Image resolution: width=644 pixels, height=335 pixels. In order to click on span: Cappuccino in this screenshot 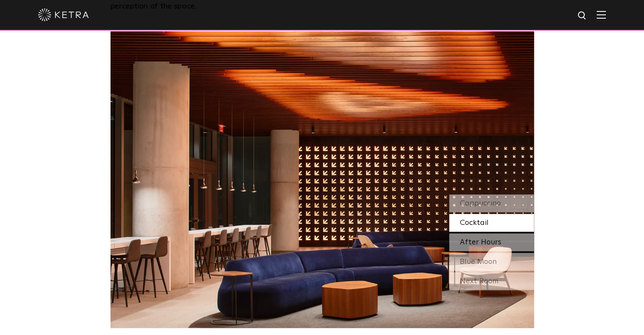, I will do `click(480, 203)`.